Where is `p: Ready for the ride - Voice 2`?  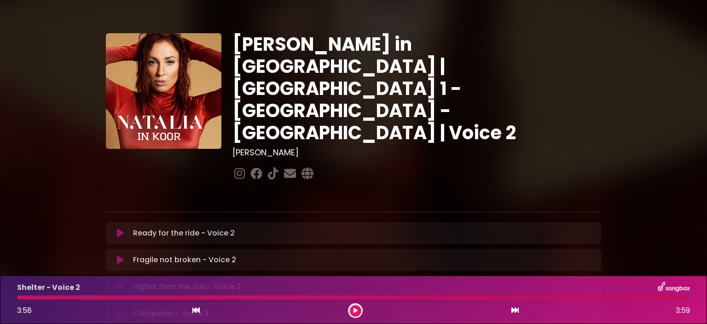 p: Ready for the ride - Voice 2 is located at coordinates (184, 233).